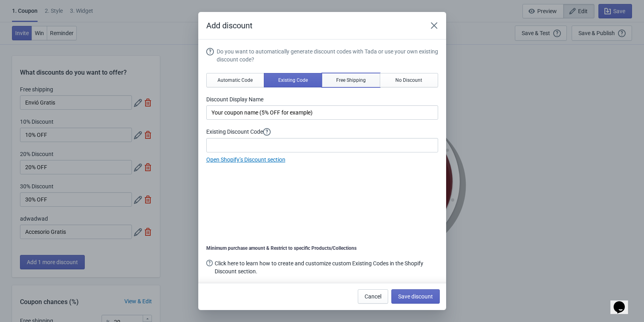 The width and height of the screenshot is (644, 322). What do you see at coordinates (415, 297) in the screenshot?
I see `button: Save discount` at bounding box center [415, 297].